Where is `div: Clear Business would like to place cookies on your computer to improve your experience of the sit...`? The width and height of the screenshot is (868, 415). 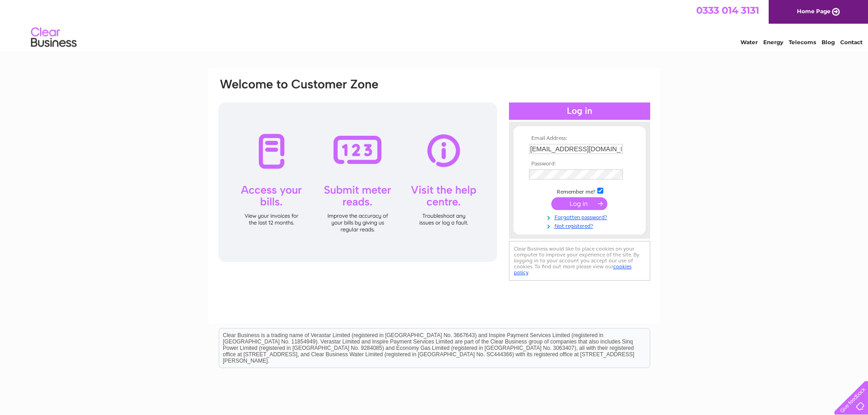
div: Clear Business would like to place cookies on your computer to improve your experience of the sit... is located at coordinates (579, 261).